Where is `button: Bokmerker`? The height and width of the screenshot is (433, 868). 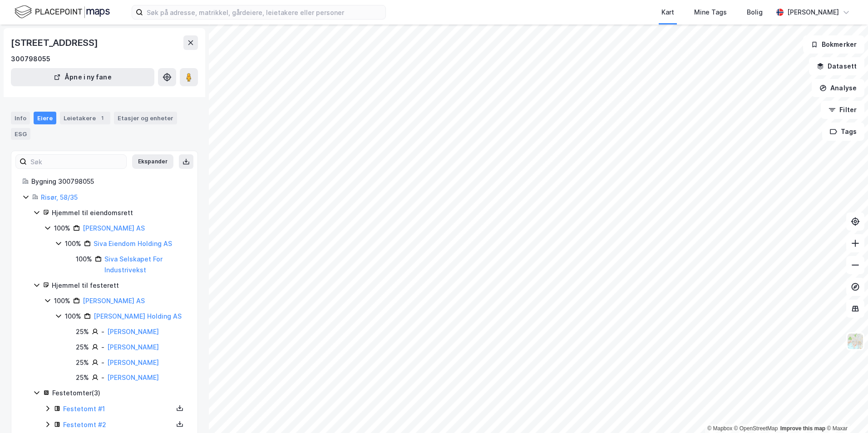
button: Bokmerker is located at coordinates (833, 45).